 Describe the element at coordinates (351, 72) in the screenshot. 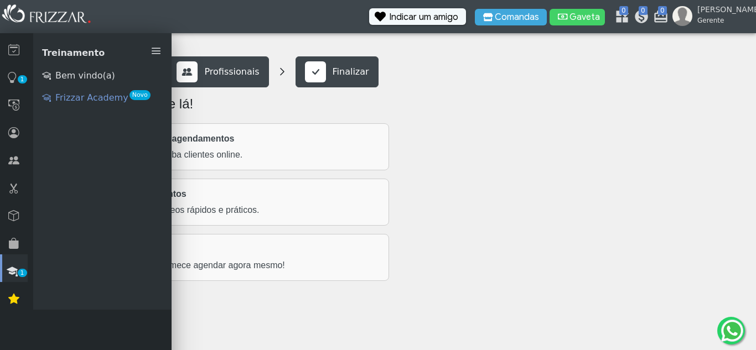

I see `p: Finalizar` at that location.